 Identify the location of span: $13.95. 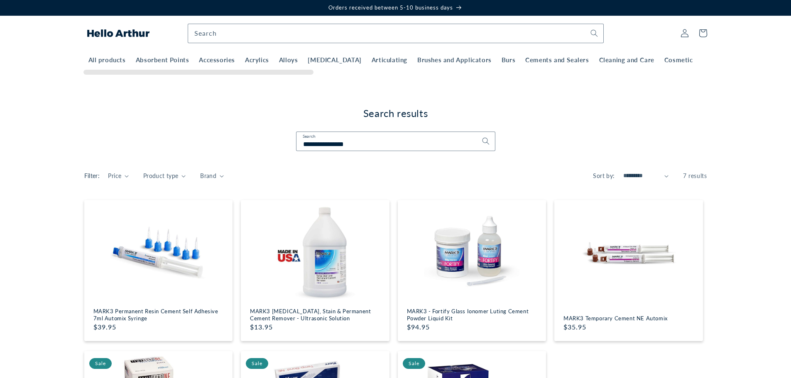
(261, 327).